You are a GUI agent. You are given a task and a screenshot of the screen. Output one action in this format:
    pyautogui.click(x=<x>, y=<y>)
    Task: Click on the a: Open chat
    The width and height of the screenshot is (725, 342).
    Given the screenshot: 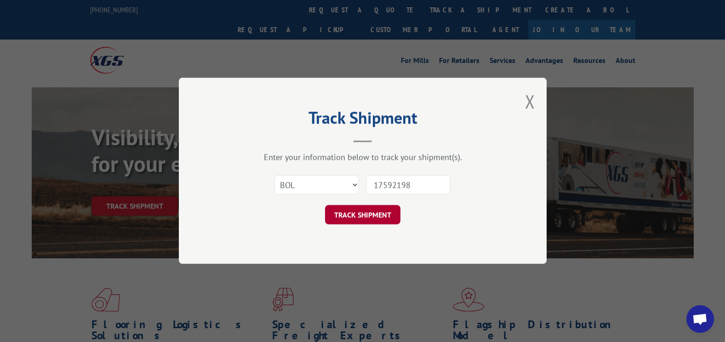 What is the action you would take?
    pyautogui.click(x=700, y=319)
    